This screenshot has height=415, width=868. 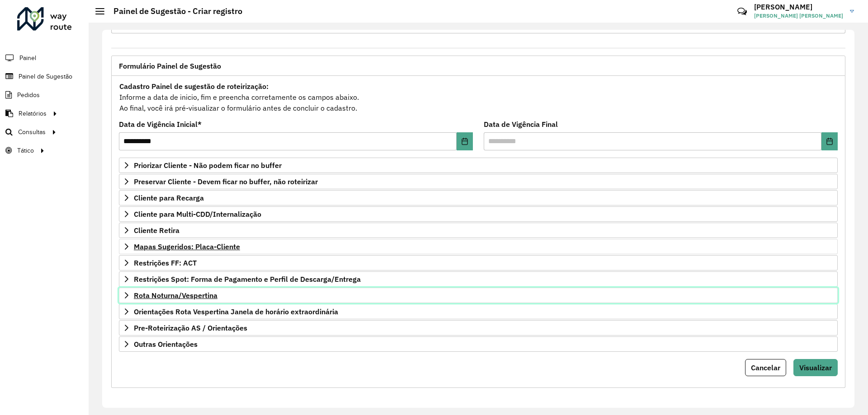 I want to click on a: Cliente para Recarga, so click(x=479, y=198).